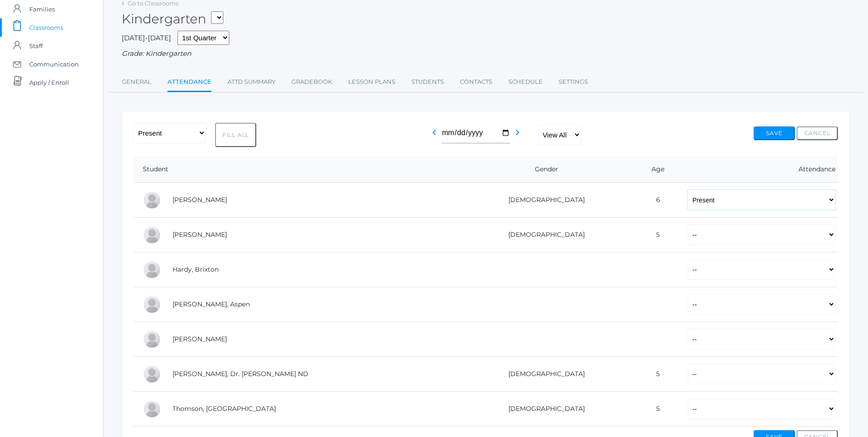  I want to click on button: Fill All, so click(236, 135).